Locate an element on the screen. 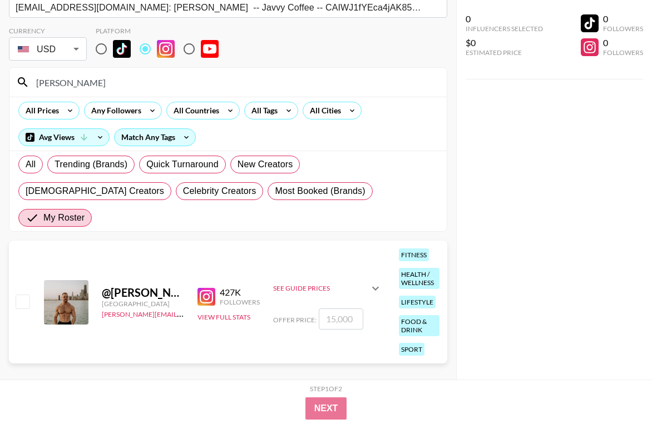 The image size is (652, 424). span: Celebrity Creators is located at coordinates (220, 191).